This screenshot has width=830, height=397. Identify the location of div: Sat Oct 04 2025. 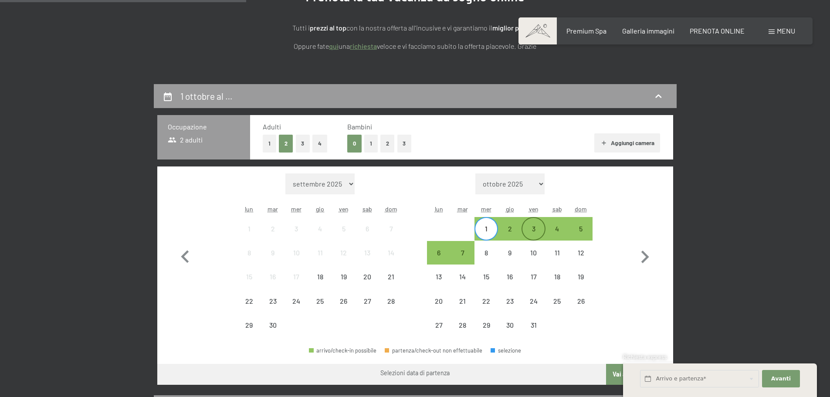
(557, 229).